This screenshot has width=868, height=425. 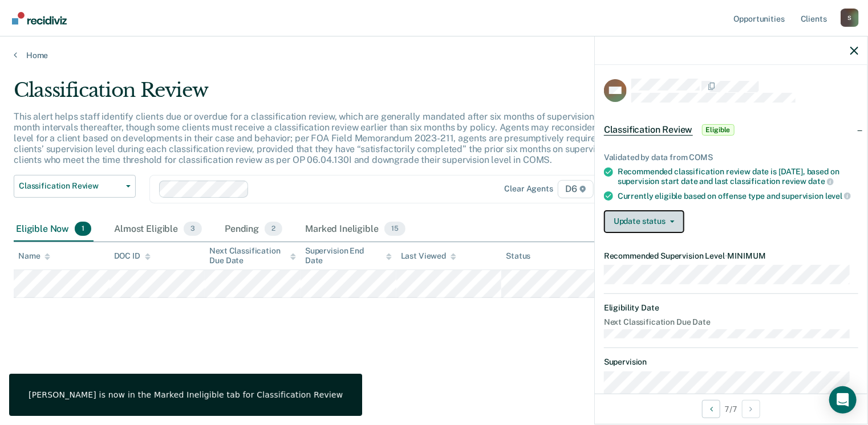 I want to click on div: Next Classification Due Date, so click(x=253, y=256).